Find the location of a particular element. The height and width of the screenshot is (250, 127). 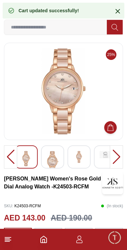

span: SKU : is located at coordinates (9, 206).